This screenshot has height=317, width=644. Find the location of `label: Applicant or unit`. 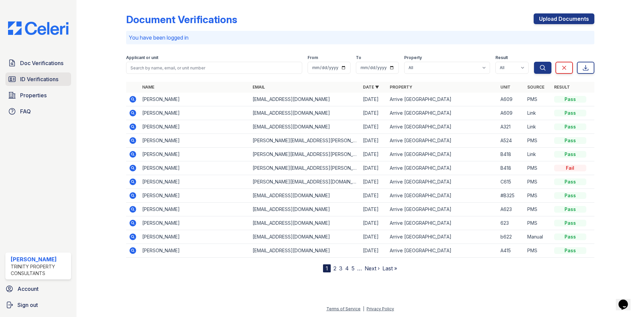

label: Applicant or unit is located at coordinates (142, 58).